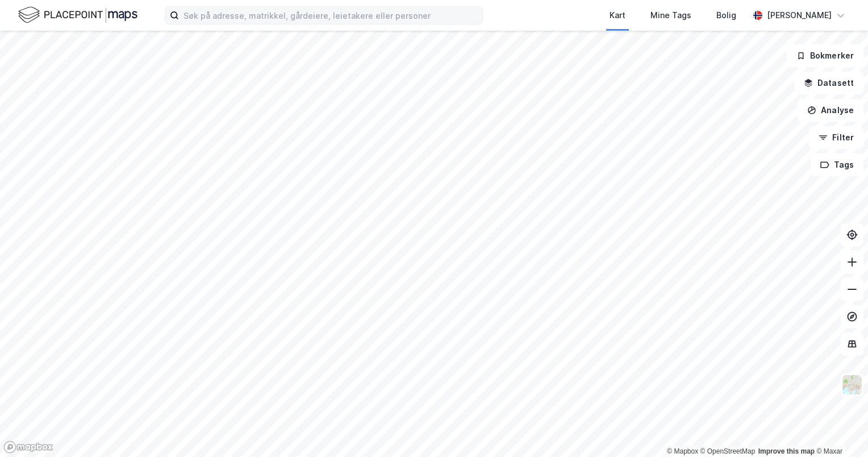 This screenshot has height=457, width=868. Describe the element at coordinates (825, 56) in the screenshot. I see `button: Bokmerker` at that location.